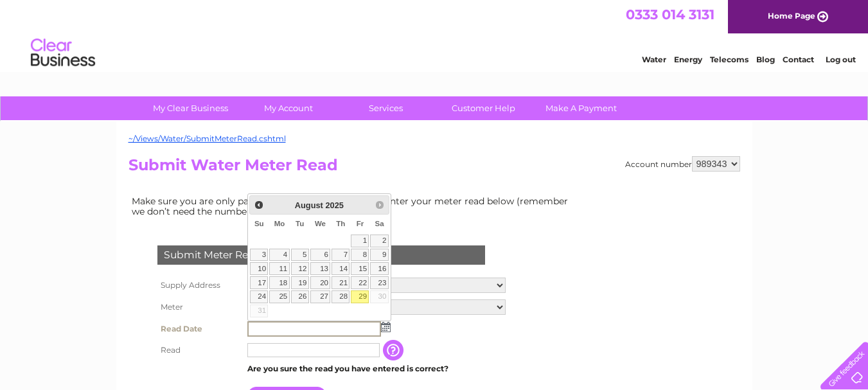  Describe the element at coordinates (360, 269) in the screenshot. I see `a: 15` at that location.